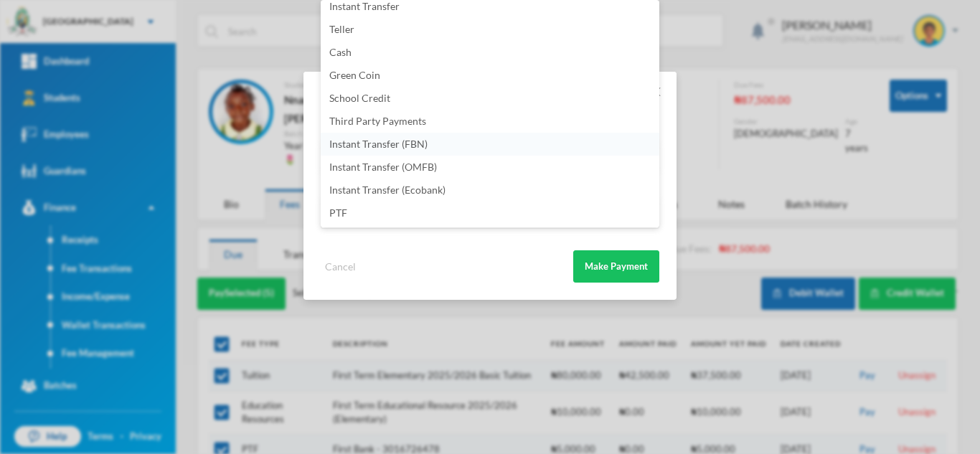 The width and height of the screenshot is (980, 454). I want to click on button: Make Payment, so click(616, 266).